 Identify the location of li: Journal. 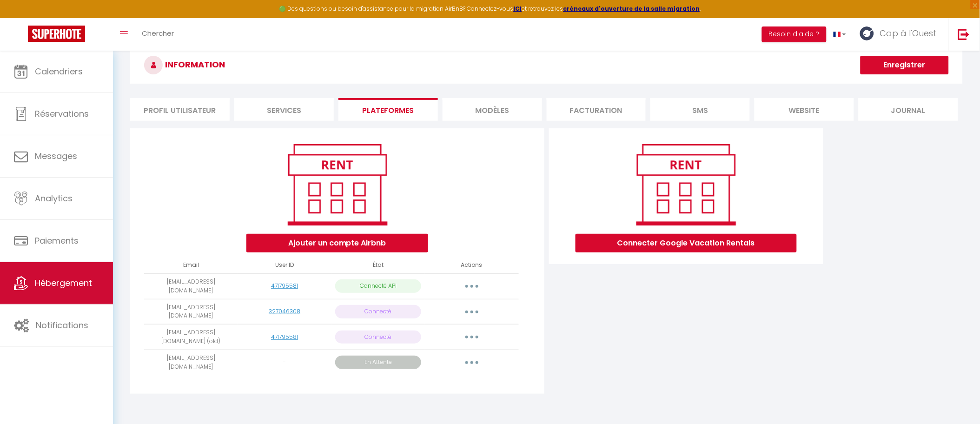
(909, 109).